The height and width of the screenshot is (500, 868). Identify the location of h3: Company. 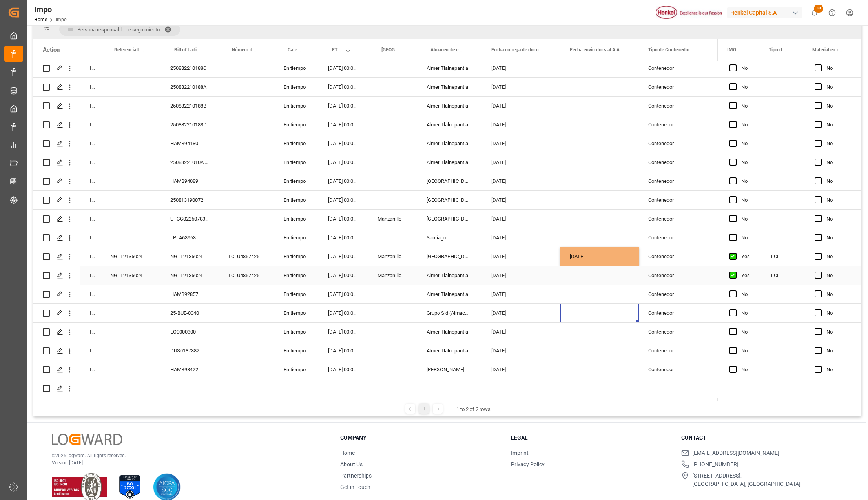
(421, 437).